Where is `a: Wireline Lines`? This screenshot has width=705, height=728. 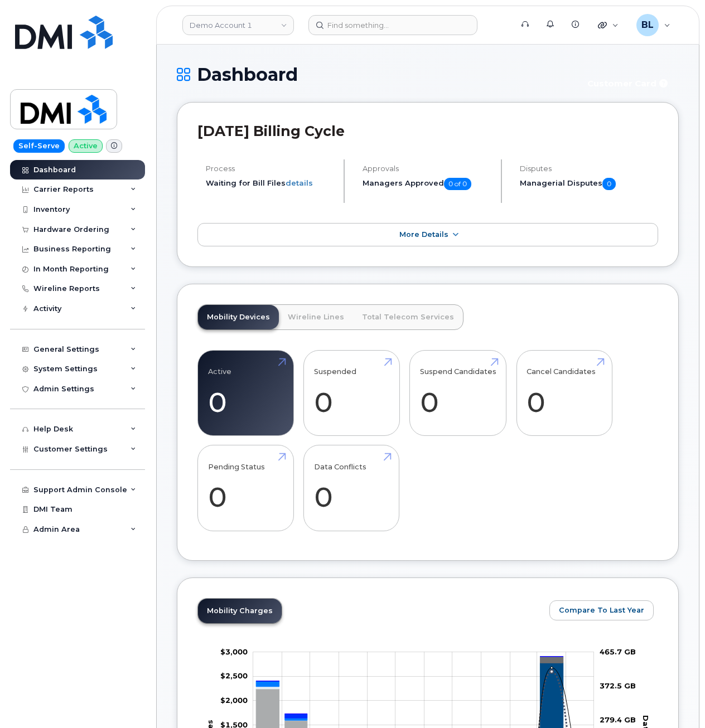 a: Wireline Lines is located at coordinates (316, 317).